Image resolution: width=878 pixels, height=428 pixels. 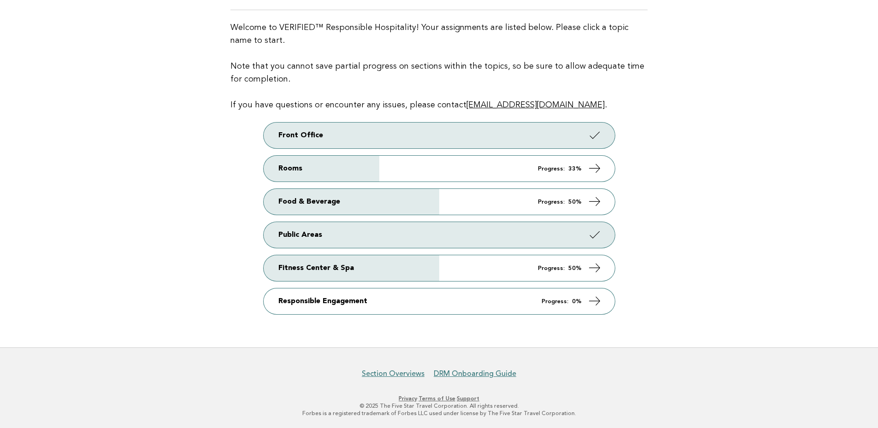 I want to click on a: Front Office, so click(x=439, y=136).